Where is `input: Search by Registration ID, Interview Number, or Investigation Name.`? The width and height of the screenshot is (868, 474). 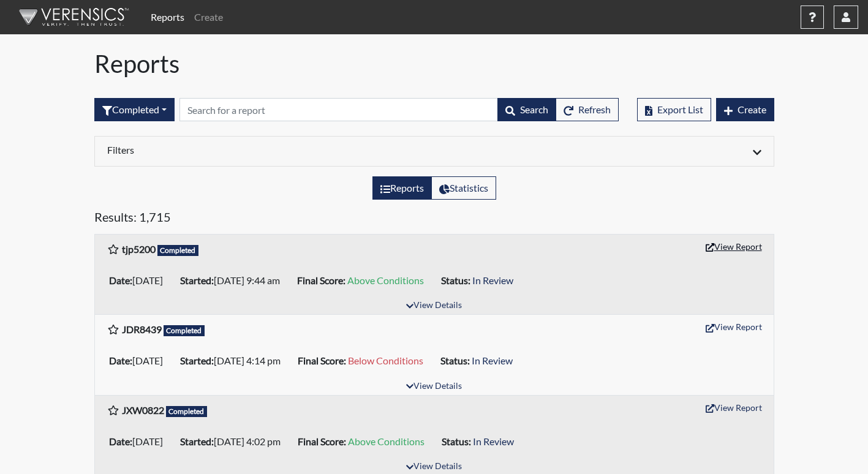
input: Search by Registration ID, Interview Number, or Investigation Name. is located at coordinates (339, 110).